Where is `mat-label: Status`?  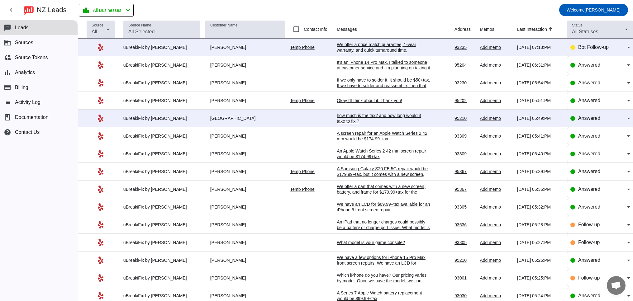
mat-label: Status is located at coordinates (577, 25).